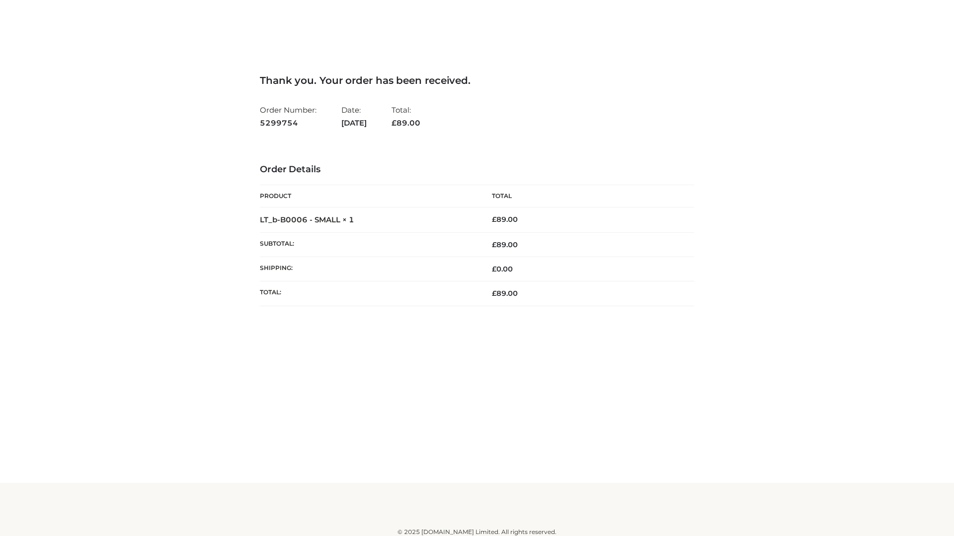 This screenshot has height=536, width=954. I want to click on li: Date:, so click(354, 116).